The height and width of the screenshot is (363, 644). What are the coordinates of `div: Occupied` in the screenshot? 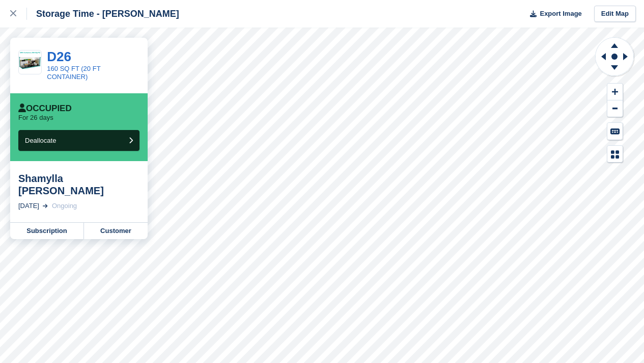 It's located at (45, 108).